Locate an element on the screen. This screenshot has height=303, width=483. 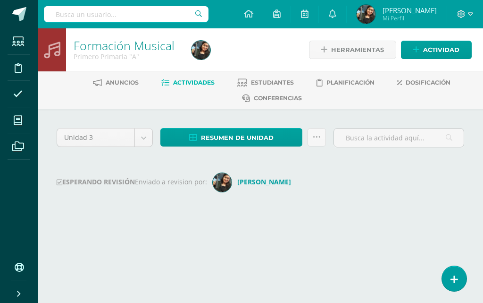
span: Enviado a revision por: is located at coordinates (171, 181).